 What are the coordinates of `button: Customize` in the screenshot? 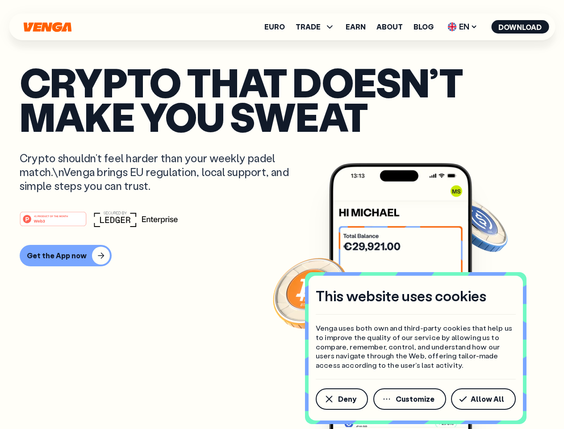 It's located at (410, 399).